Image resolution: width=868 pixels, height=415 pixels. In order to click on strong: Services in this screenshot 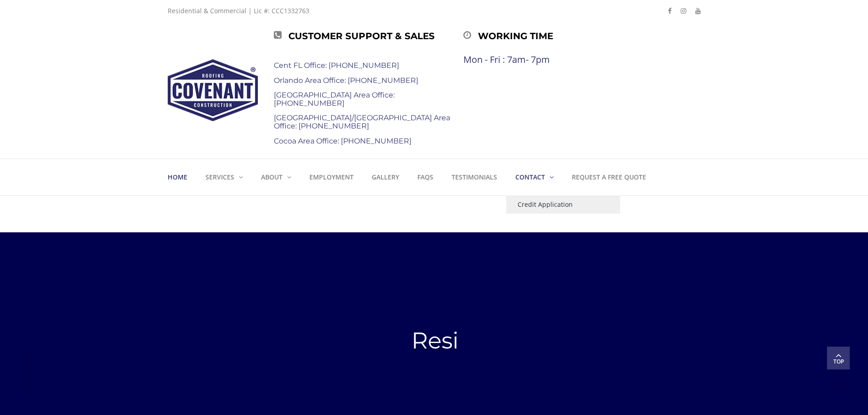, I will do `click(219, 176)`.